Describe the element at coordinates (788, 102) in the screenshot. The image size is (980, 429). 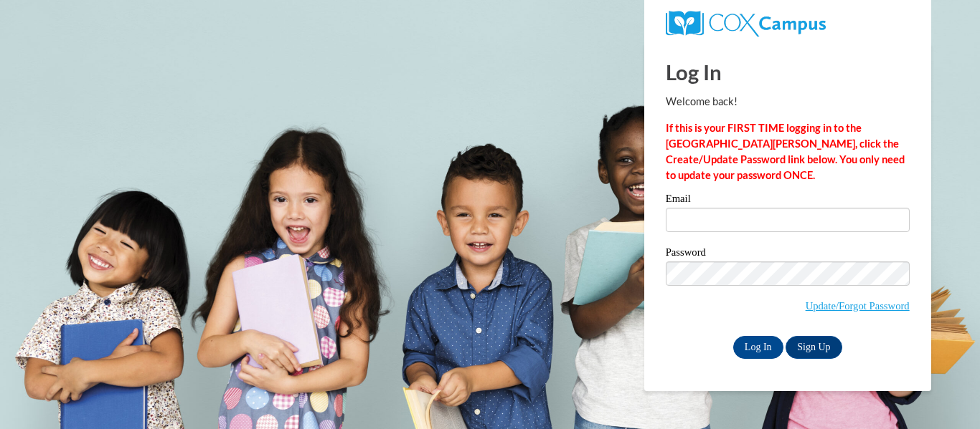
I see `p: Welcome back!` at that location.